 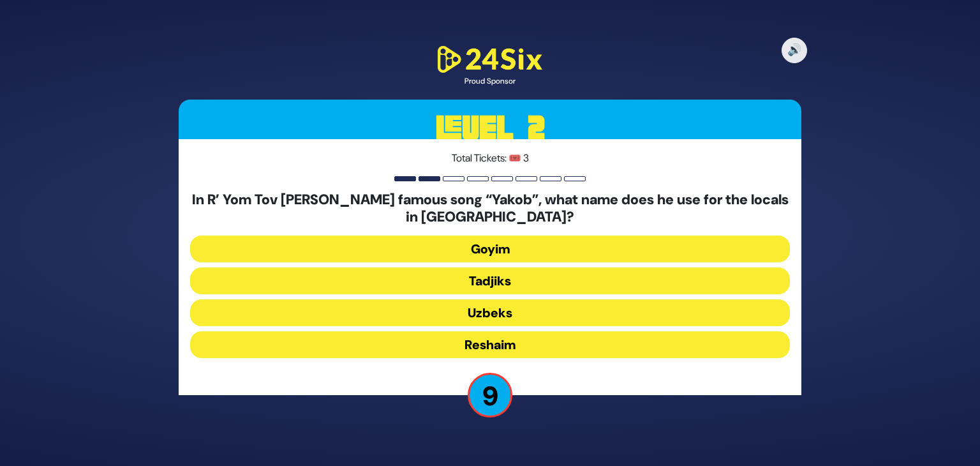 What do you see at coordinates (490, 60) in the screenshot?
I see `img: 24Six` at bounding box center [490, 60].